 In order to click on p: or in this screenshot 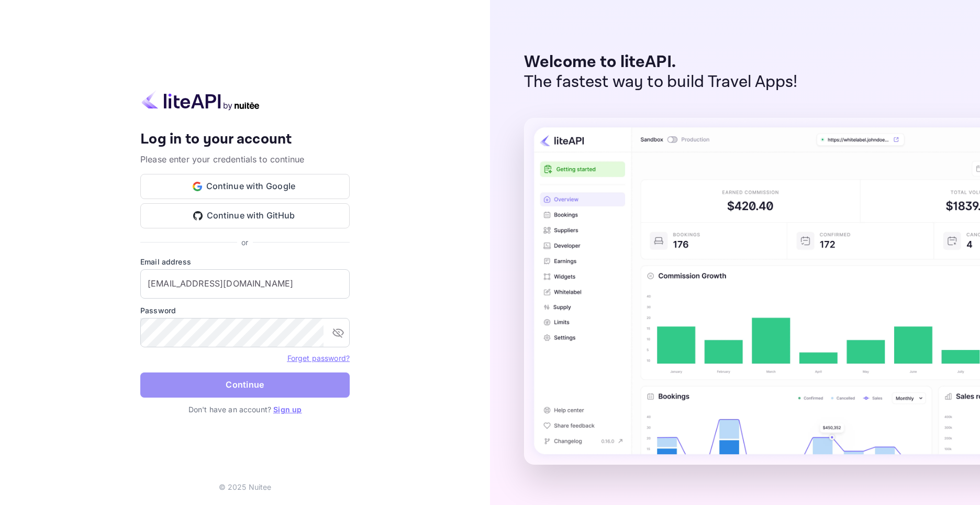, I will do `click(245, 242)`.